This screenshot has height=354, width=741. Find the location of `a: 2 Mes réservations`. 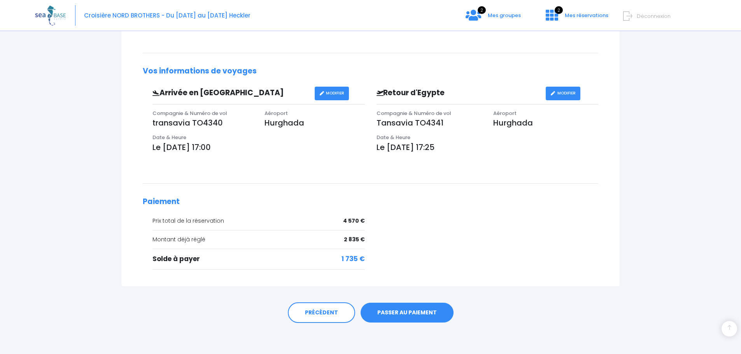

a: 2 Mes réservations is located at coordinates (576, 18).